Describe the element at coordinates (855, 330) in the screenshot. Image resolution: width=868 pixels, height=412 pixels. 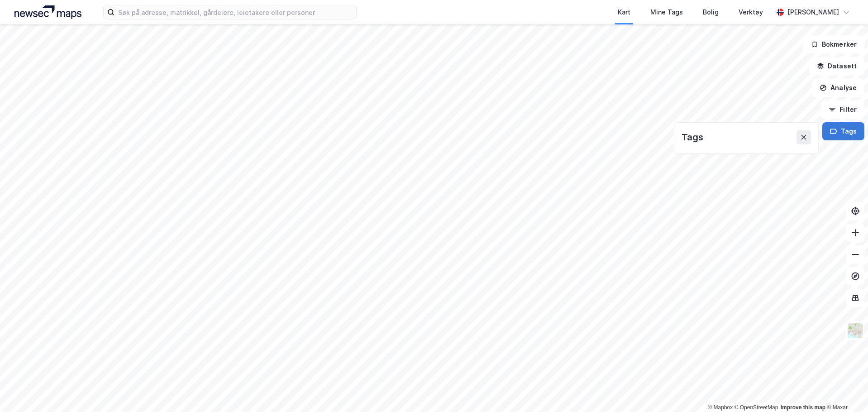
I see `img: Z` at that location.